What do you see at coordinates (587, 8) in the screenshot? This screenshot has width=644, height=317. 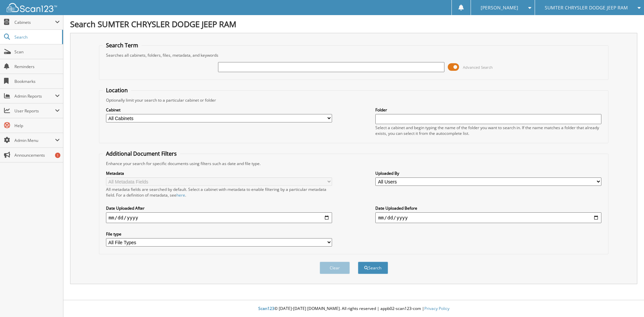 I see `span: SUMTER CHRYSLER DODGE JEEP RAM` at bounding box center [587, 8].